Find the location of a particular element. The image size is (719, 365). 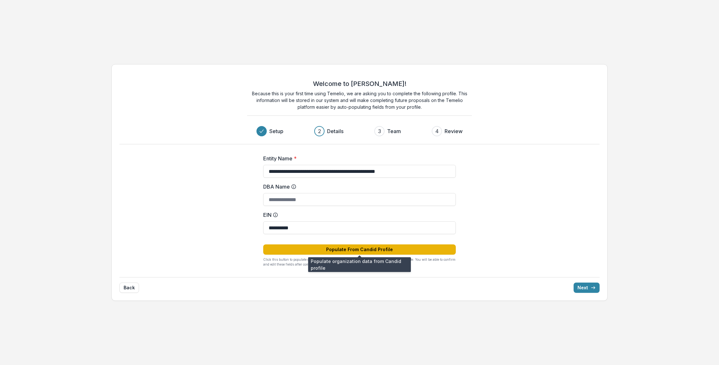

button: Populate From Candid Profile is located at coordinates (360, 250).